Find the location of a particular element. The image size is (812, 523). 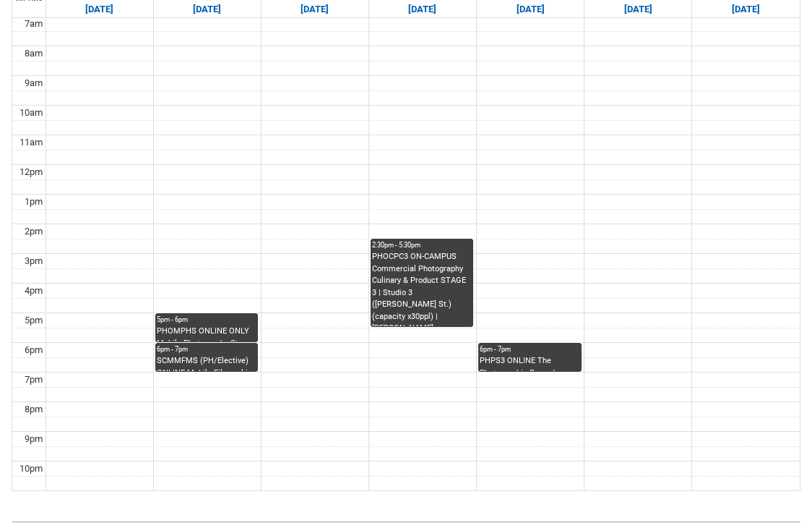

div: 1pm is located at coordinates (33, 202).